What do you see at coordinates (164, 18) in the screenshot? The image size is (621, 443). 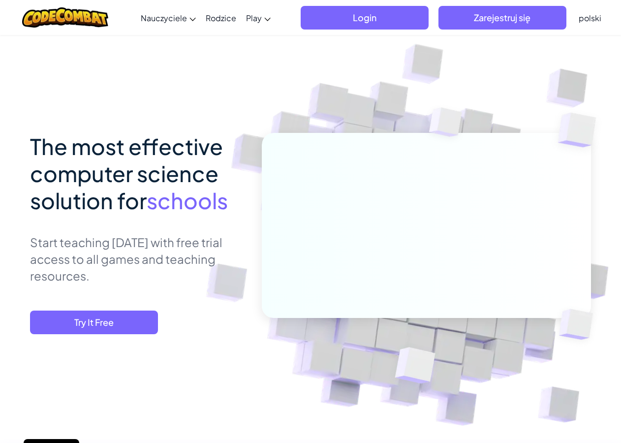 I see `span: Nauczyciele` at bounding box center [164, 18].